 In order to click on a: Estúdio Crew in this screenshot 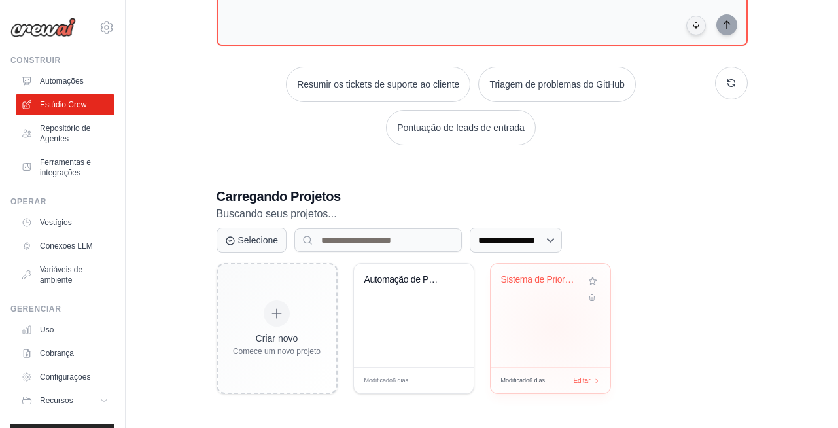, I will do `click(65, 105)`.